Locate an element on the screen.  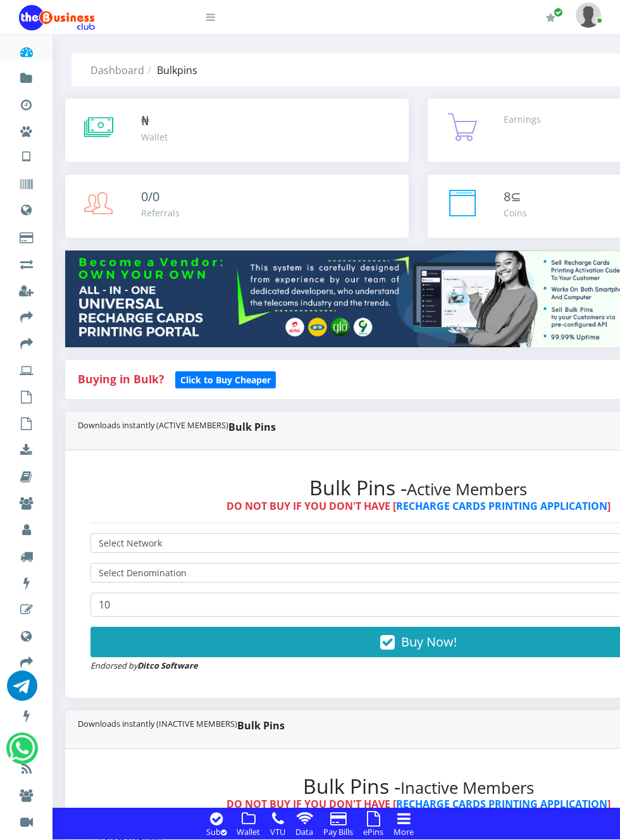
span: Buy Now! is located at coordinates (429, 641).